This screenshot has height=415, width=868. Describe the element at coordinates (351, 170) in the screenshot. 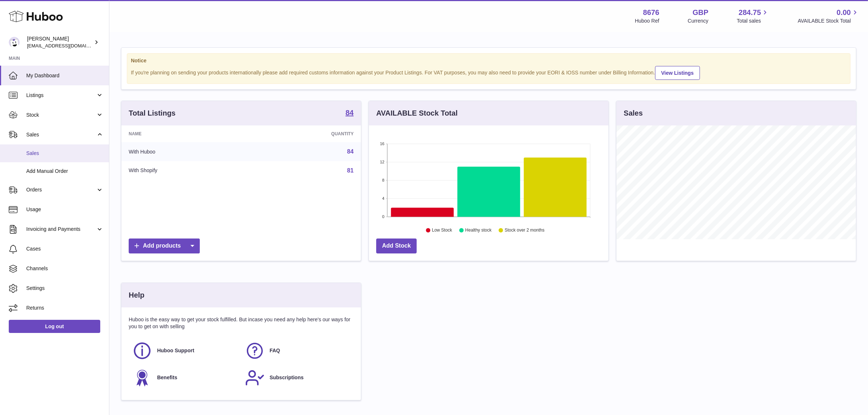

I see `a: 81` at that location.